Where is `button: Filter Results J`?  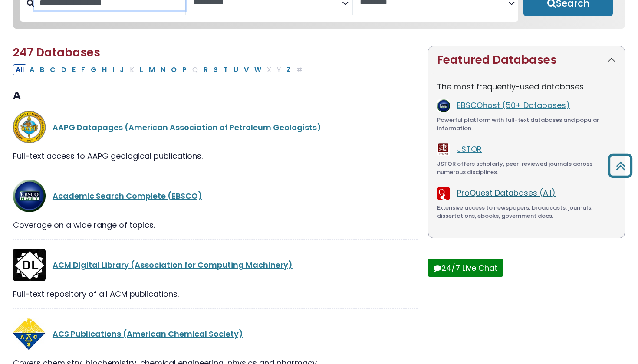 button: Filter Results J is located at coordinates (122, 70).